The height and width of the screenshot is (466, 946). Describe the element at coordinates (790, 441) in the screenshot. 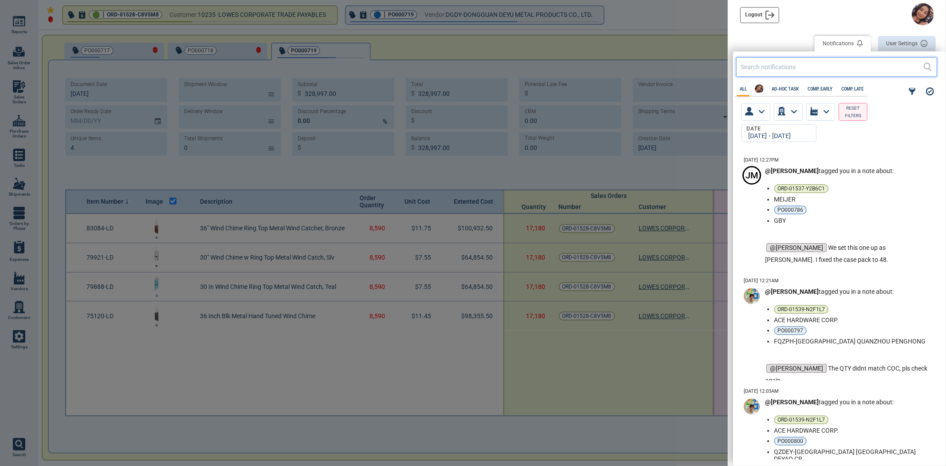

I see `span: PO000800` at that location.